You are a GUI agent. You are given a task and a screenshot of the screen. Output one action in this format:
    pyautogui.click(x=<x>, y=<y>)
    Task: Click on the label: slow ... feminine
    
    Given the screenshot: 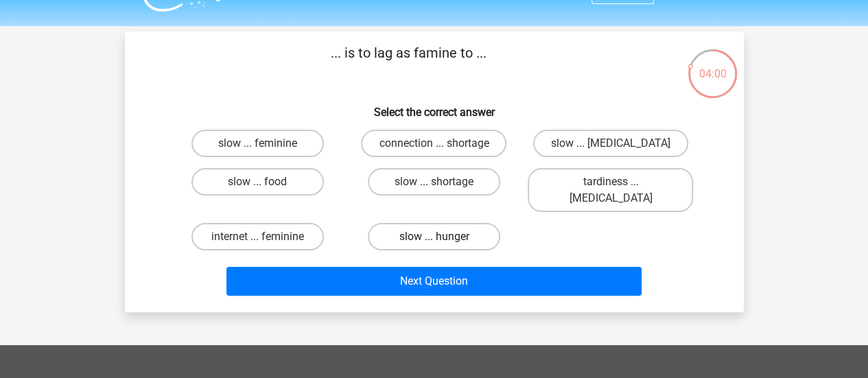 What is the action you would take?
    pyautogui.click(x=258, y=143)
    